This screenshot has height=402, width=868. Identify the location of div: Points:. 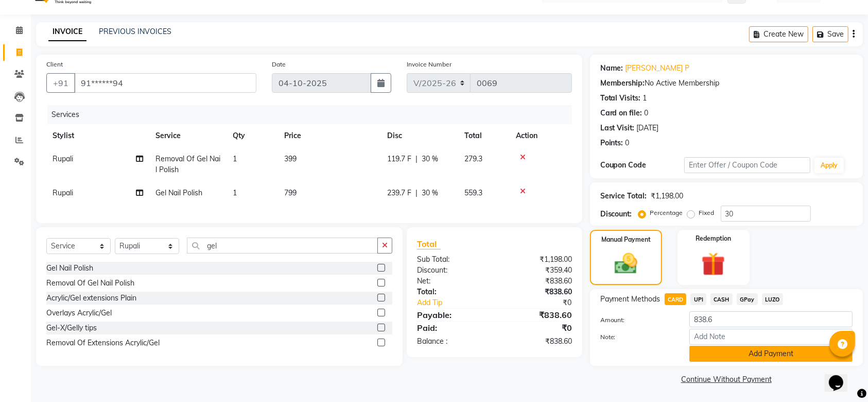
(612, 143).